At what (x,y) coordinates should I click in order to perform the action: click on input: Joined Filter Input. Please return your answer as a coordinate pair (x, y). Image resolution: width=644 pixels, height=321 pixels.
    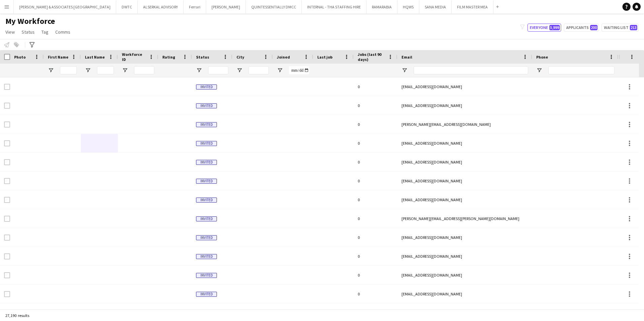
    Looking at the image, I should click on (299, 70).